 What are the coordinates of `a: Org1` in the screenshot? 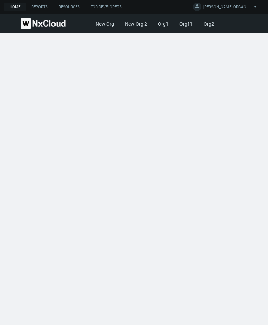 It's located at (163, 24).